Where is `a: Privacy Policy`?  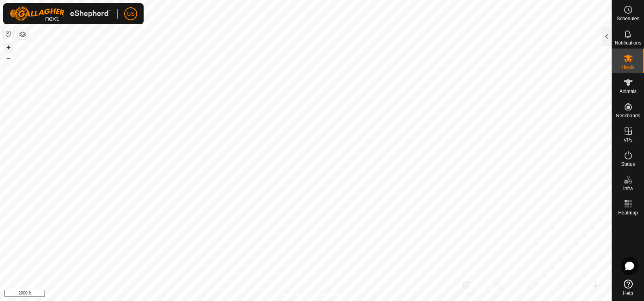
a: Privacy Policy is located at coordinates (289, 294).